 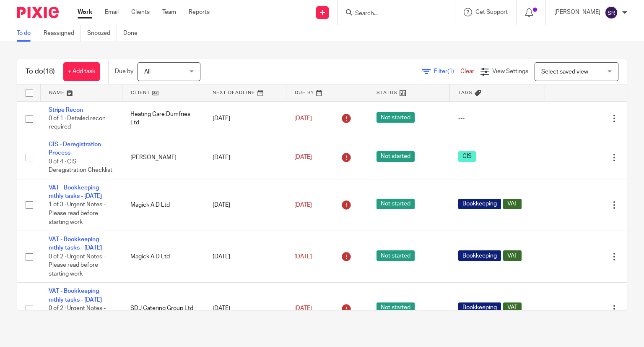 I want to click on a: Work, so click(x=85, y=12).